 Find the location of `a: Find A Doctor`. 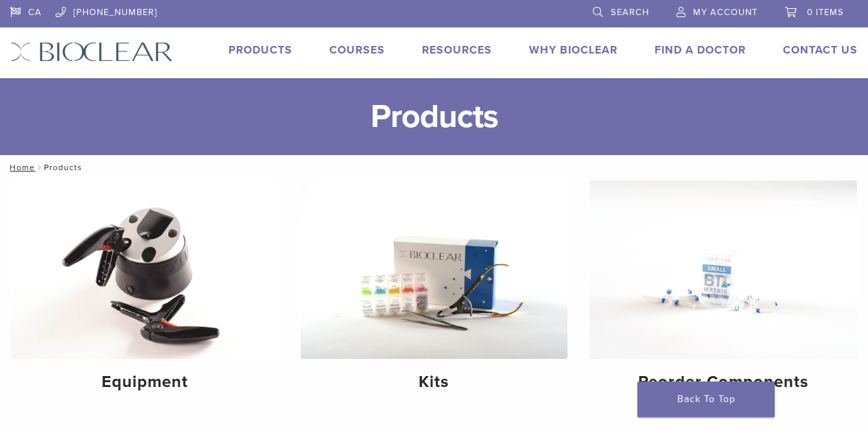

a: Find A Doctor is located at coordinates (699, 50).